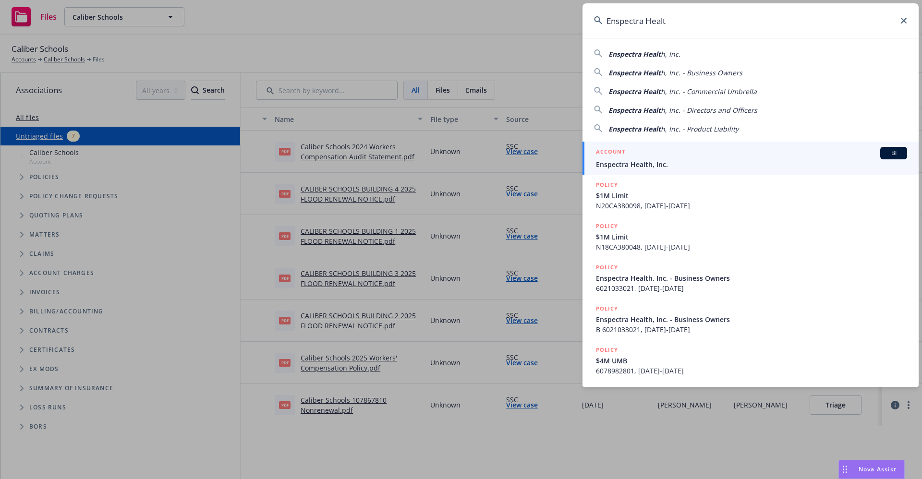 The width and height of the screenshot is (922, 479). What do you see at coordinates (877, 469) in the screenshot?
I see `span: Nova Assist` at bounding box center [877, 469].